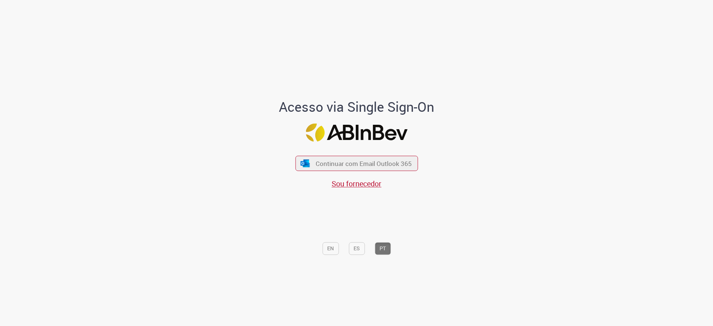  I want to click on span: Sou fornecedor, so click(356, 184).